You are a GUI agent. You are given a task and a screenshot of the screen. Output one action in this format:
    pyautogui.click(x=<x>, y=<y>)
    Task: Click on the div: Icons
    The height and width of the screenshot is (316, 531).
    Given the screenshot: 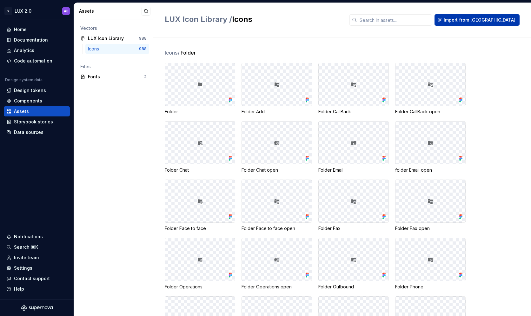 What is the action you would take?
    pyautogui.click(x=95, y=49)
    